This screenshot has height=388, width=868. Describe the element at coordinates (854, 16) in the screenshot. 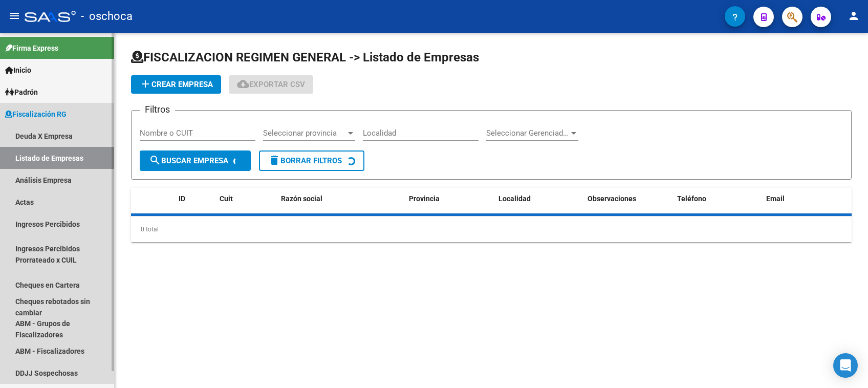

I see `mat-icon: person` at that location.